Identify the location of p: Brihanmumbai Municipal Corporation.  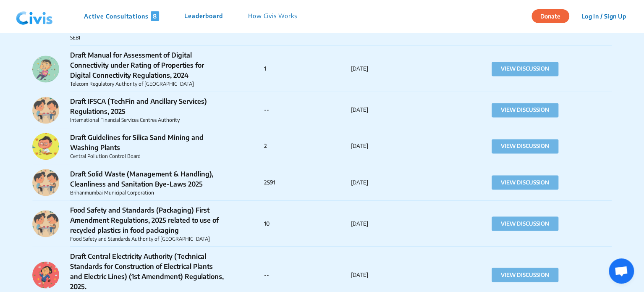
(148, 192).